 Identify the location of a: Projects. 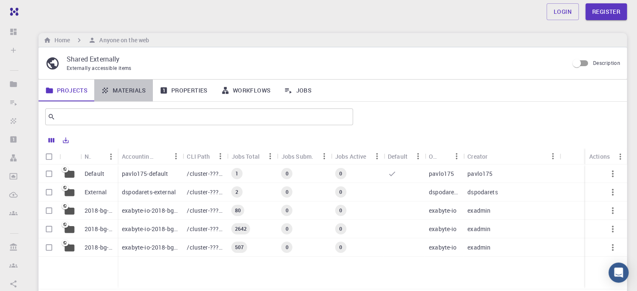
(66, 90).